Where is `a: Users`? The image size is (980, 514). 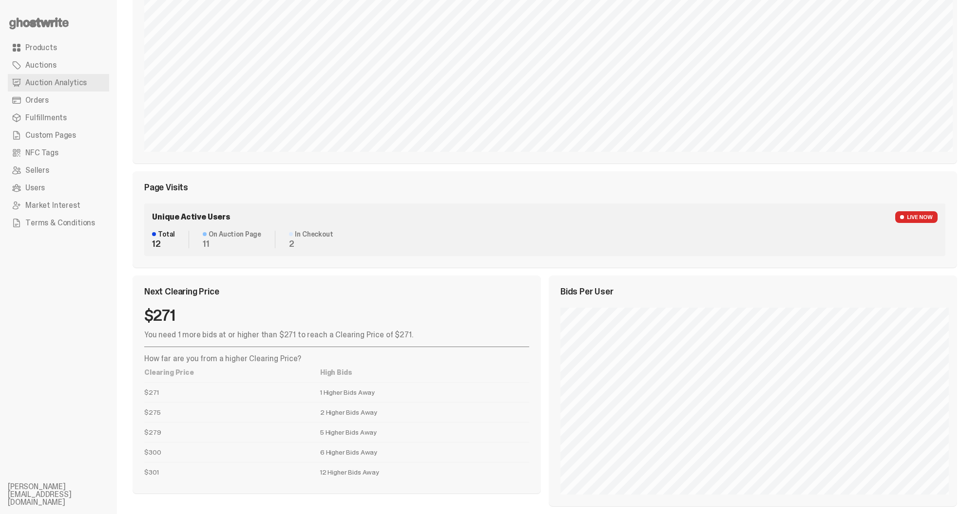
a: Users is located at coordinates (58, 188).